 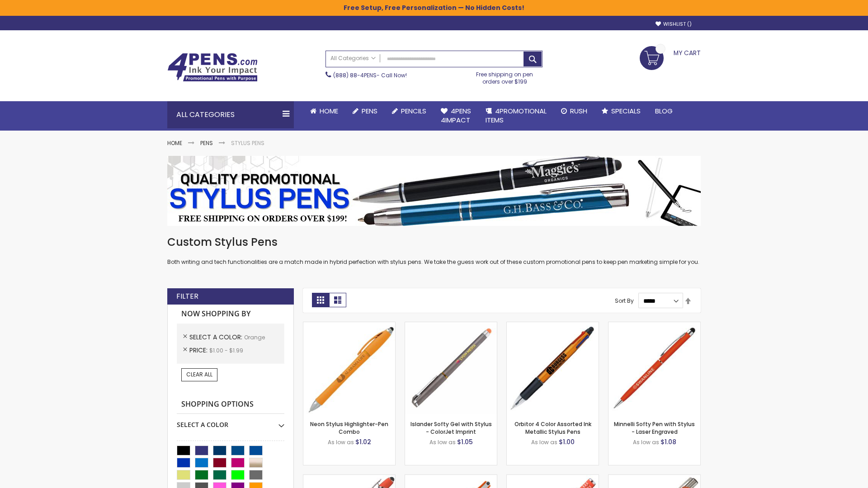 I want to click on div: All Categories, so click(x=230, y=115).